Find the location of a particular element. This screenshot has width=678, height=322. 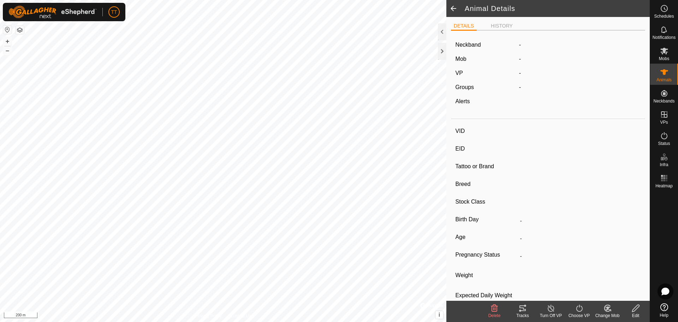

div: Edit is located at coordinates (636, 315).